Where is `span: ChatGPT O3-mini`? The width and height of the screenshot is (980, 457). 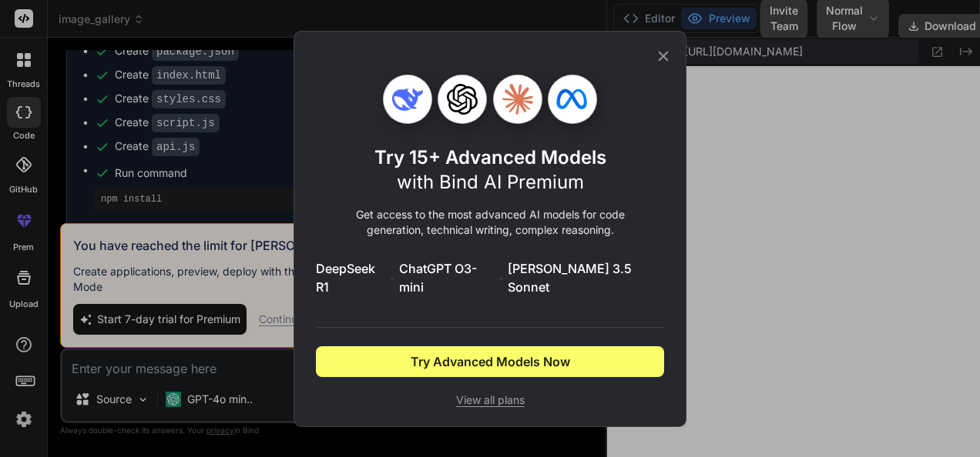 span: ChatGPT O3-mini is located at coordinates (447, 278).